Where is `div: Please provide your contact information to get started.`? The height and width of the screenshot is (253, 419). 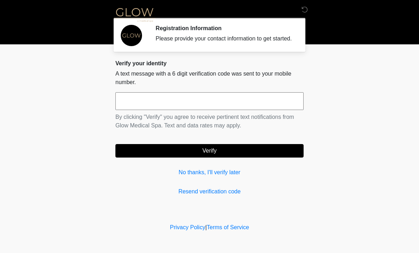 div: Please provide your contact information to get started. is located at coordinates (224, 39).